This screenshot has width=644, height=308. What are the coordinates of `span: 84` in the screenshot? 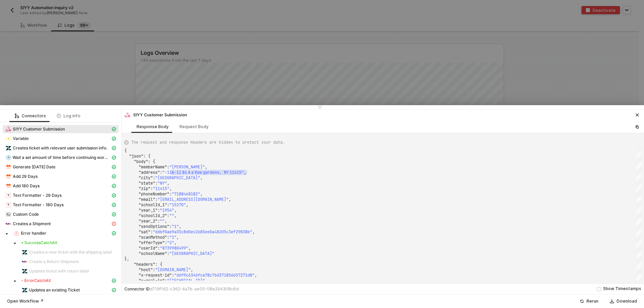 It's located at (185, 172).